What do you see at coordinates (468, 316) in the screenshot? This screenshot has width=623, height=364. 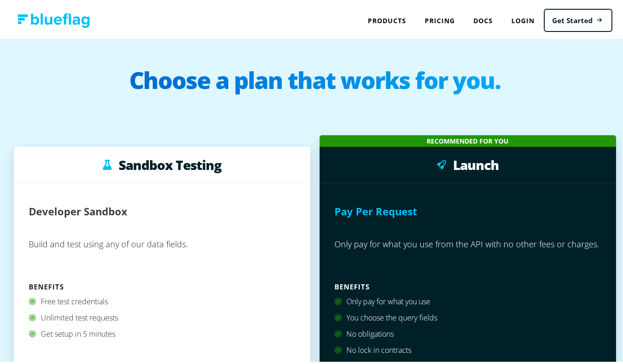 I see `div: You choose the query fields` at bounding box center [468, 316].